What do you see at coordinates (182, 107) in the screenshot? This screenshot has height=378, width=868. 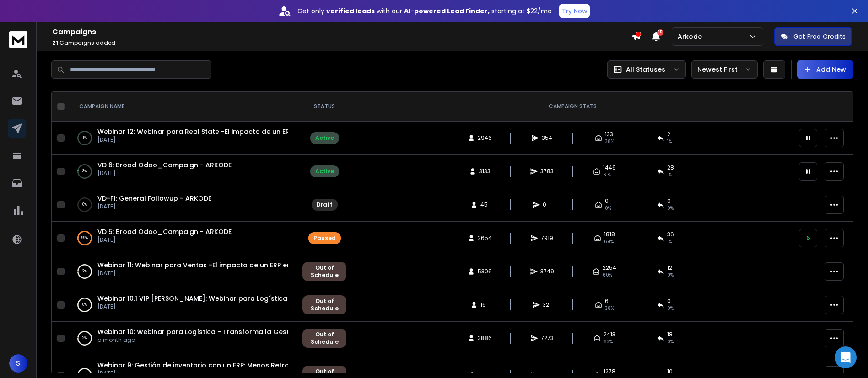 I see `th: CAMPAIGN NAME` at bounding box center [182, 107].